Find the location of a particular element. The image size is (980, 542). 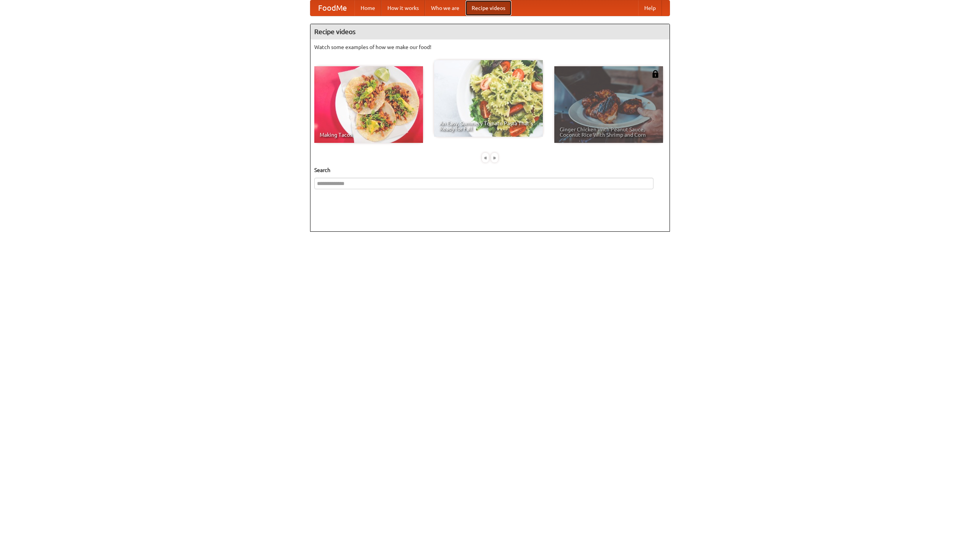

h4: Recipe videos is located at coordinates (490, 32).